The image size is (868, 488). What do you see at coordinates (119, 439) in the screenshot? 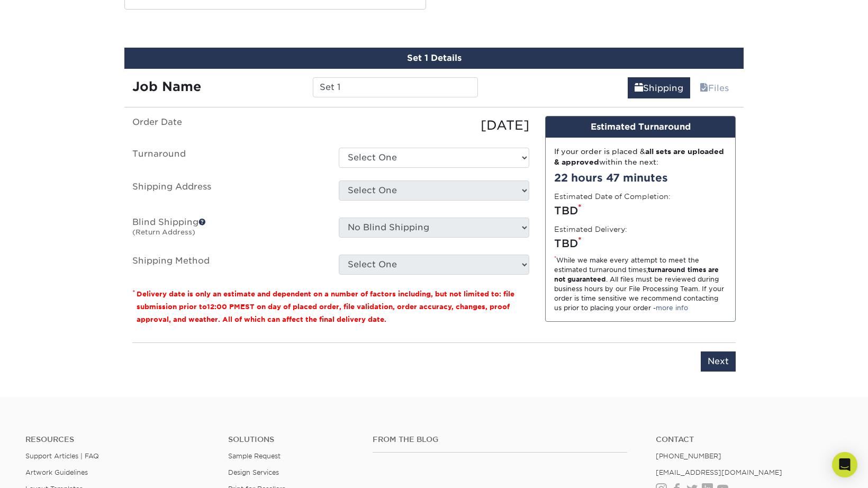
I see `h4: Resources` at bounding box center [119, 439].